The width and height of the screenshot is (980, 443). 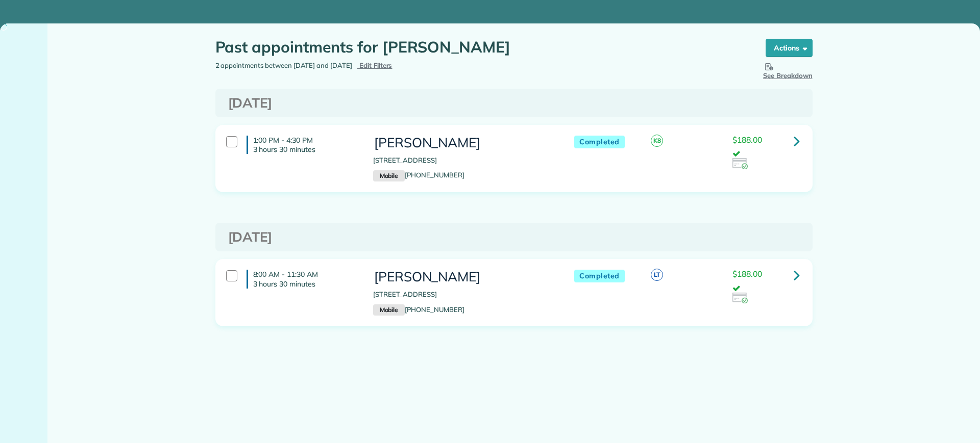 What do you see at coordinates (374, 65) in the screenshot?
I see `a: Edit Filters` at bounding box center [374, 65].